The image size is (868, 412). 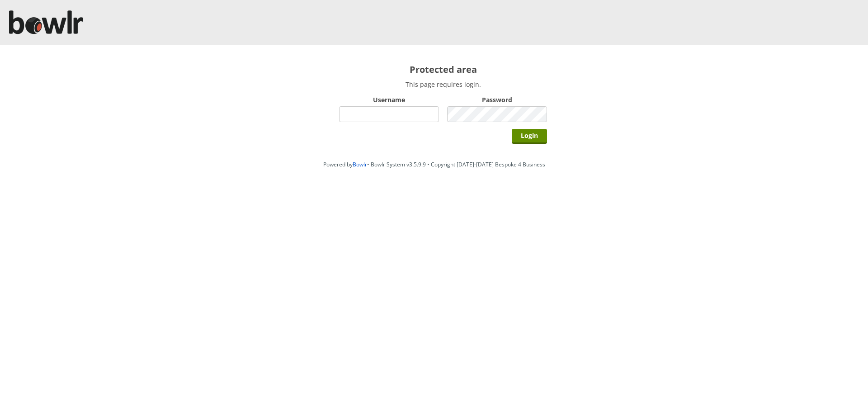 I want to click on a: Bowlr, so click(x=360, y=164).